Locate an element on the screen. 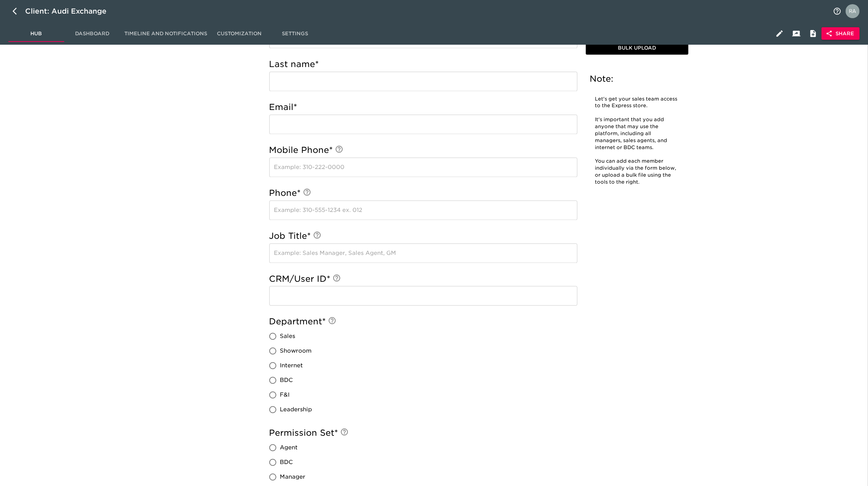 The image size is (868, 486). span: Hub is located at coordinates (37, 33).